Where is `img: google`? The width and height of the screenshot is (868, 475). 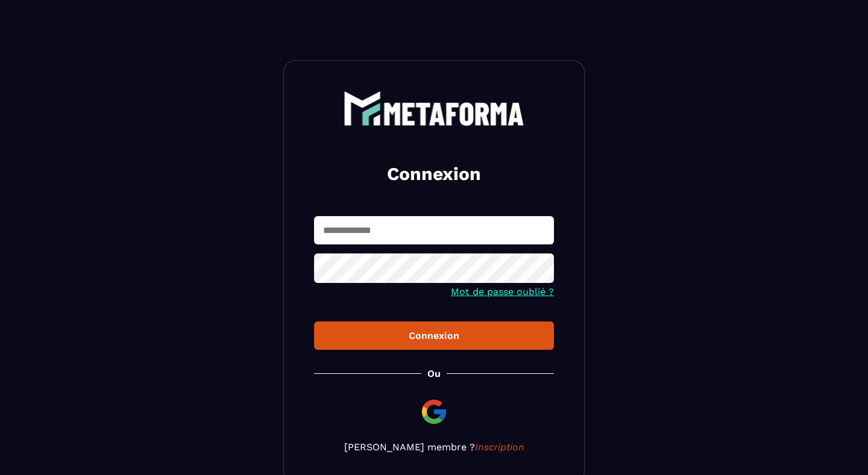 img: google is located at coordinates (434, 412).